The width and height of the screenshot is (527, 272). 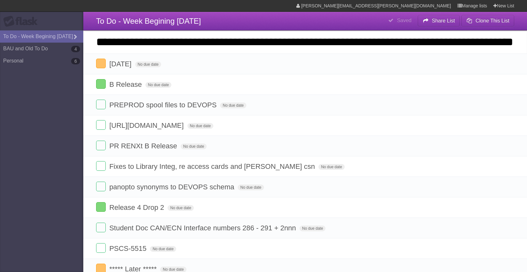 What do you see at coordinates (137, 207) in the screenshot?
I see `span: Release 4 Drop 2` at bounding box center [137, 207].